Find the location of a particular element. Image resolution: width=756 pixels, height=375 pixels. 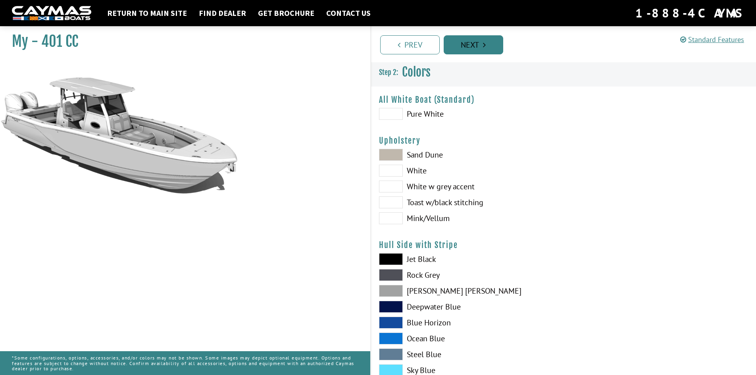

label: White is located at coordinates (467, 171).